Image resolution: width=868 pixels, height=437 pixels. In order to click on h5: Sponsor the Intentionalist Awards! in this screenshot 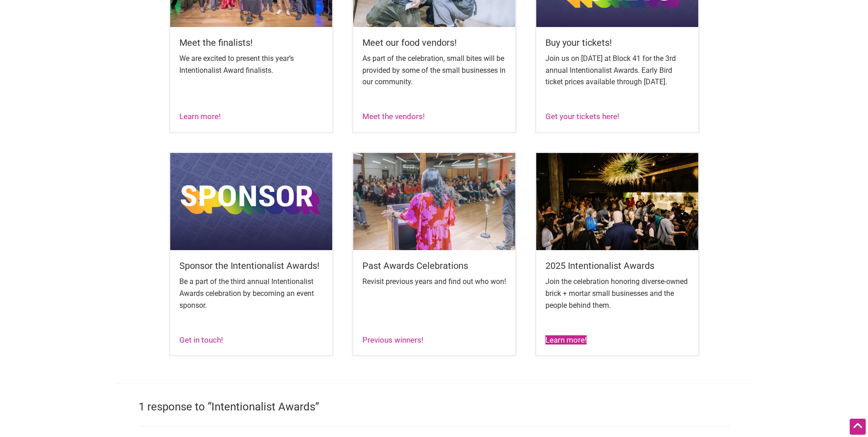, I will do `click(251, 265)`.